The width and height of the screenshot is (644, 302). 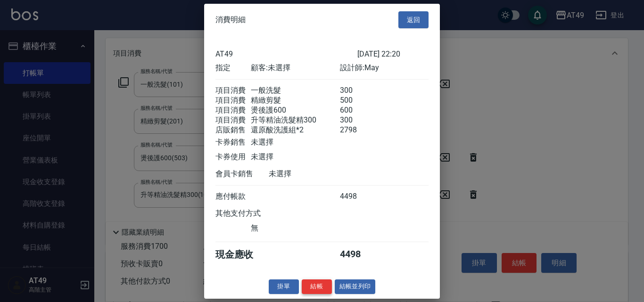 What do you see at coordinates (295, 111) in the screenshot?
I see `div: 燙後護600` at bounding box center [295, 111].